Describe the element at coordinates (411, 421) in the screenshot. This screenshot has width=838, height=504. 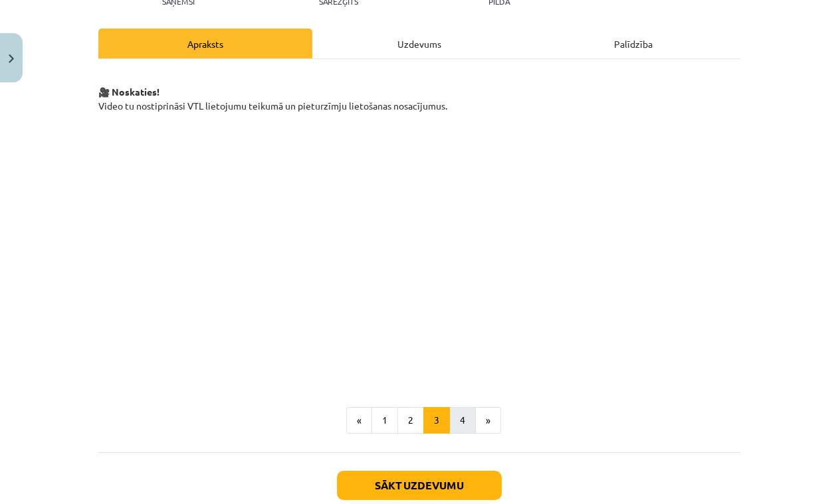
I see `button: 2` at that location.